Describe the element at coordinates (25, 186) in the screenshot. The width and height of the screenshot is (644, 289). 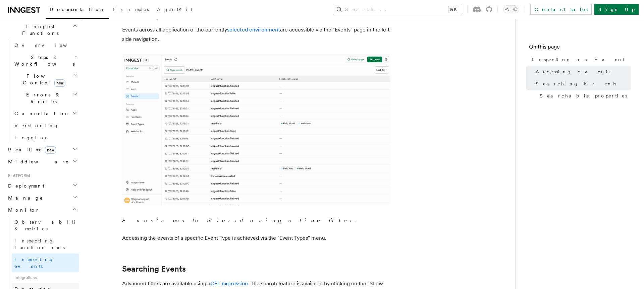
I see `span: Deployment` at that location.